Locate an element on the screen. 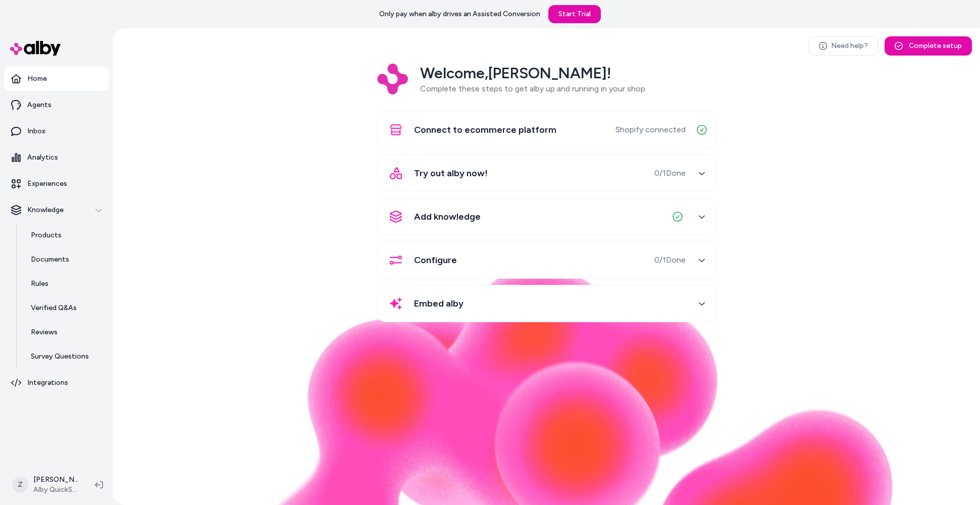 This screenshot has height=505, width=980. img: alby Bubble is located at coordinates (547, 384).